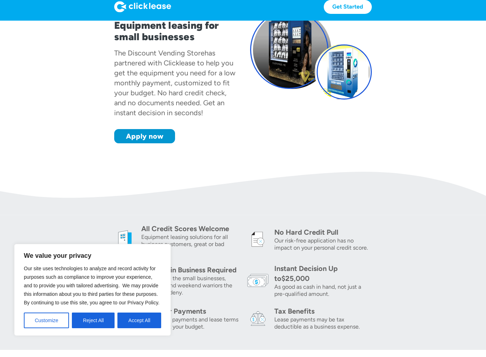 Image resolution: width=486 pixels, height=357 pixels. I want to click on button: Reject All, so click(93, 328).